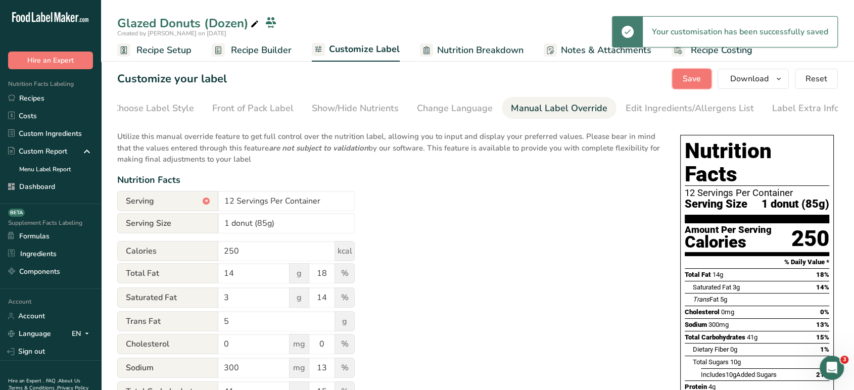 Image resolution: width=854 pixels, height=390 pixels. I want to click on span: 5g, so click(723, 299).